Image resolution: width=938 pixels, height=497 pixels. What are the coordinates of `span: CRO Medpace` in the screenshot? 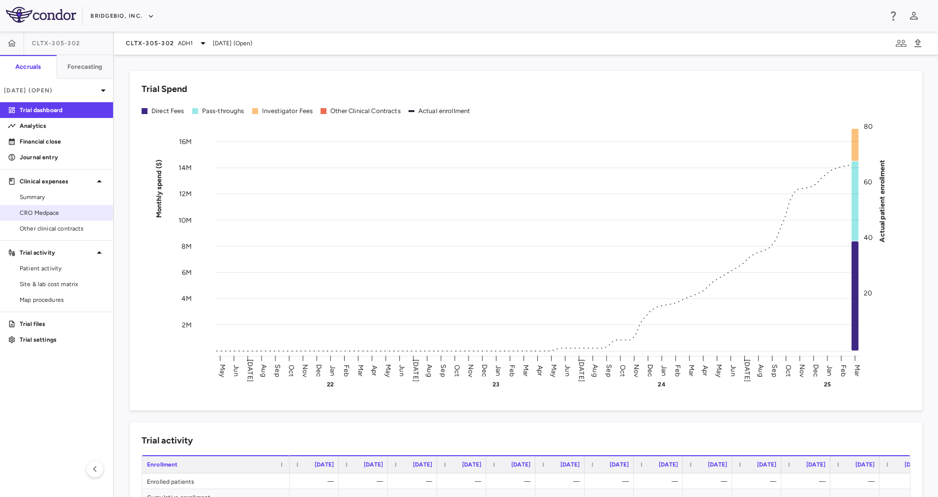 It's located at (62, 213).